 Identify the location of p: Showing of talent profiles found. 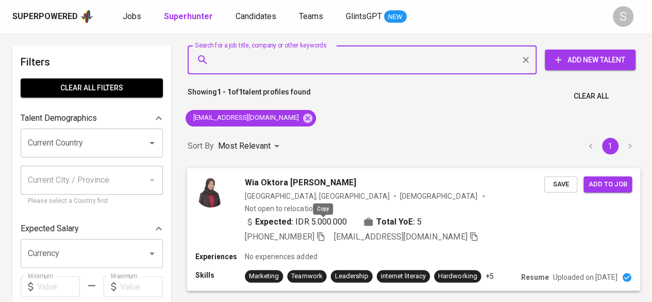
(249, 96).